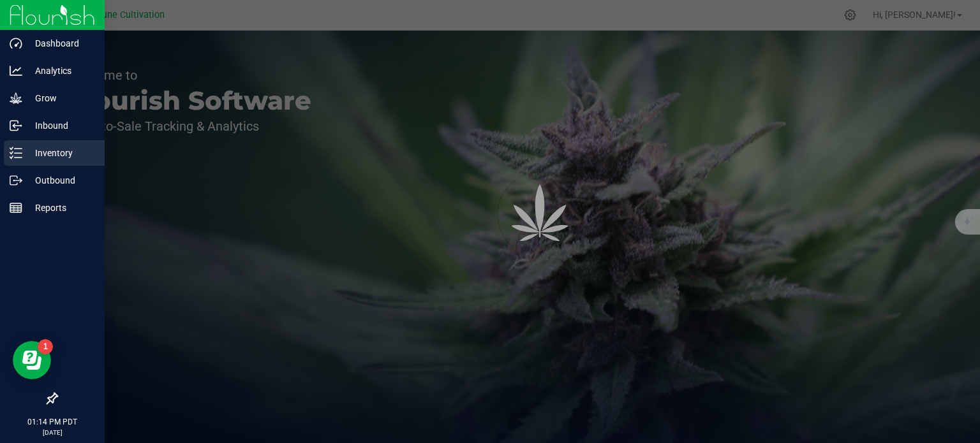 The image size is (980, 443). What do you see at coordinates (61, 153) in the screenshot?
I see `p: Inventory` at bounding box center [61, 153].